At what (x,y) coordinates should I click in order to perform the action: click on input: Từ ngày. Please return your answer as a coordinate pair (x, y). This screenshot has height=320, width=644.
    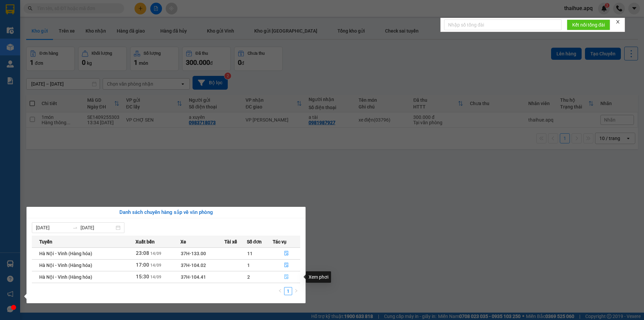
    Looking at the image, I should click on (53, 227).